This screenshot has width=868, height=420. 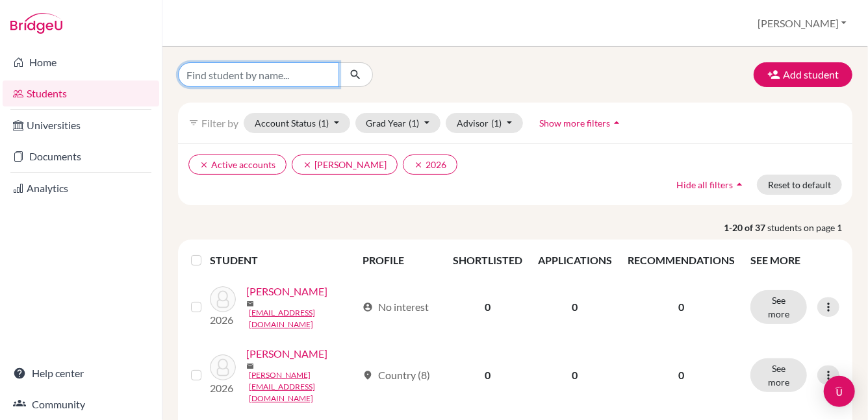 What do you see at coordinates (704, 184) in the screenshot?
I see `span: Hide all filters` at bounding box center [704, 184].